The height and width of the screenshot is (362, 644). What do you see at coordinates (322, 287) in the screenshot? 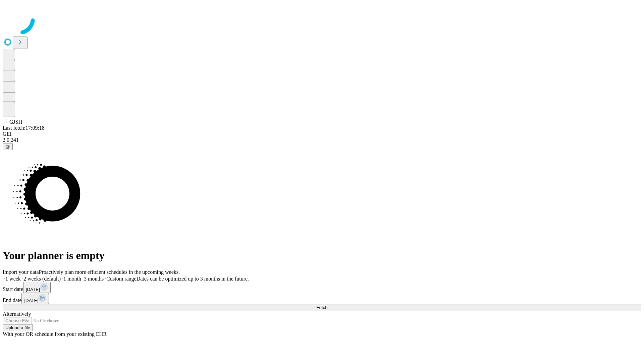
I see `div: Start date` at bounding box center [322, 287].